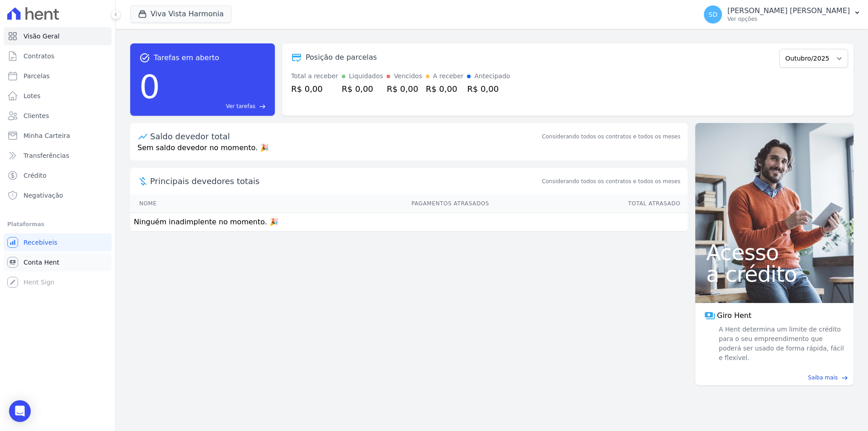 This screenshot has height=431, width=868. I want to click on div: Antecipado, so click(492, 76).